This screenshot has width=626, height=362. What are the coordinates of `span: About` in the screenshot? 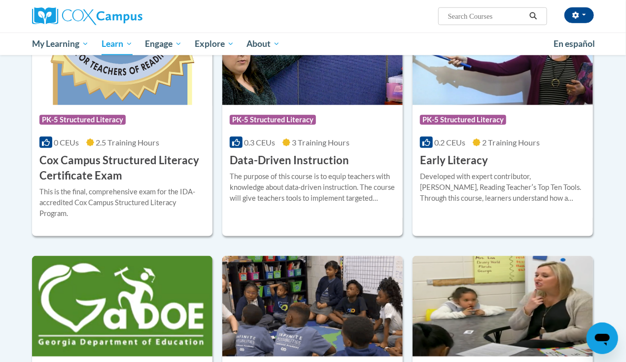 It's located at (263, 44).